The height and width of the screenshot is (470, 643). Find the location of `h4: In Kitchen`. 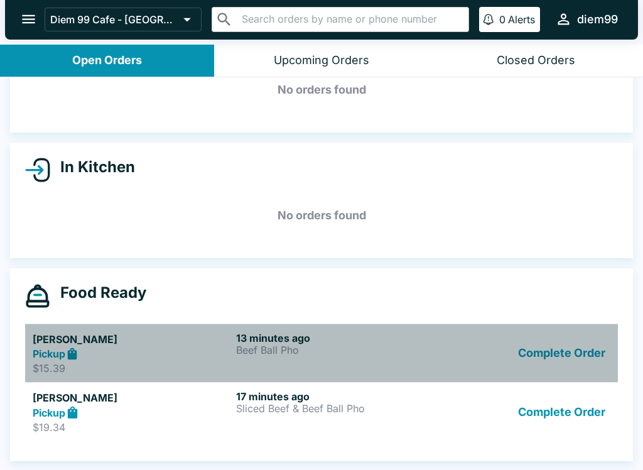

h4: In Kitchen is located at coordinates (92, 167).